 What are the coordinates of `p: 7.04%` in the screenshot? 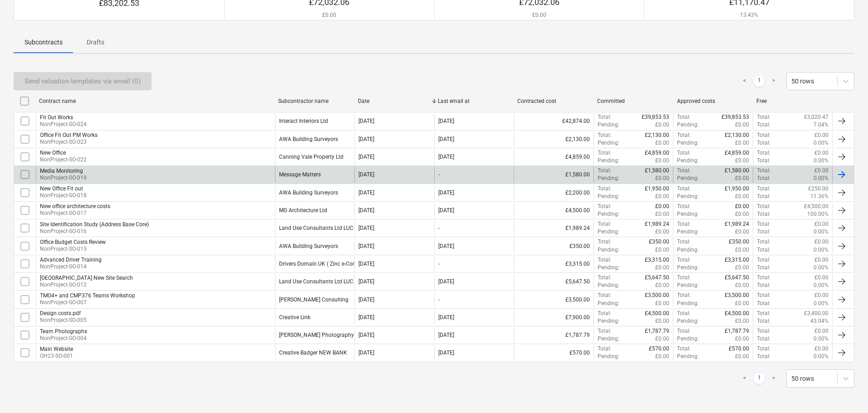 It's located at (821, 125).